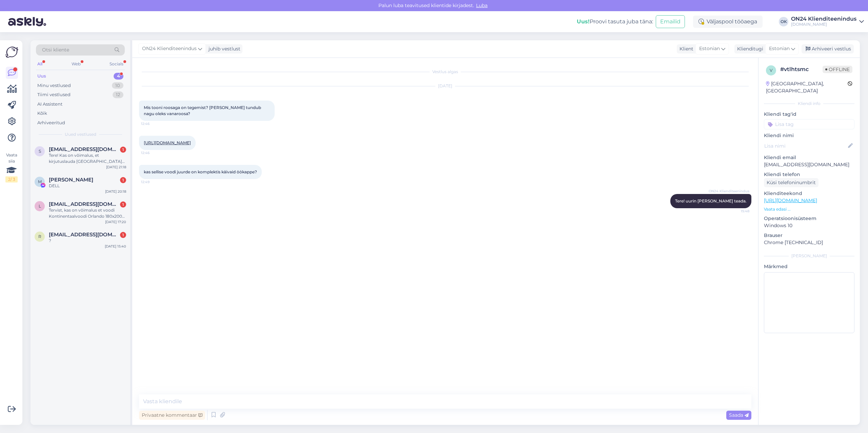 The width and height of the screenshot is (868, 433). What do you see at coordinates (200, 172) in the screenshot?
I see `span: kas sellise voodi juurde on komplektis käivaid öökappe?` at bounding box center [200, 172].